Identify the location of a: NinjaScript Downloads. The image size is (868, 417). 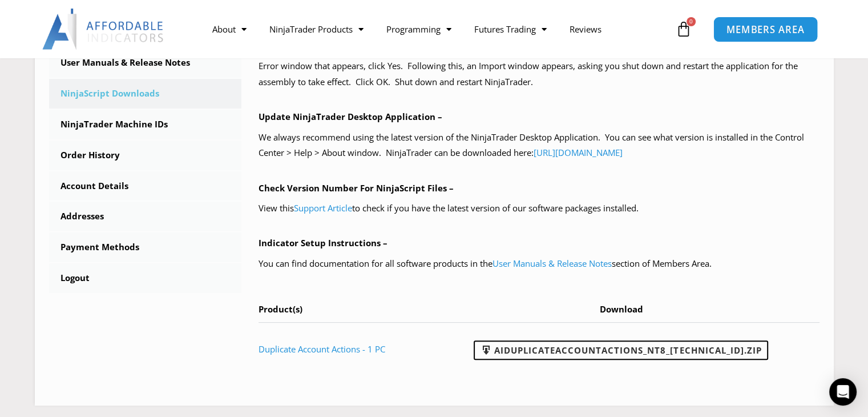
(145, 94).